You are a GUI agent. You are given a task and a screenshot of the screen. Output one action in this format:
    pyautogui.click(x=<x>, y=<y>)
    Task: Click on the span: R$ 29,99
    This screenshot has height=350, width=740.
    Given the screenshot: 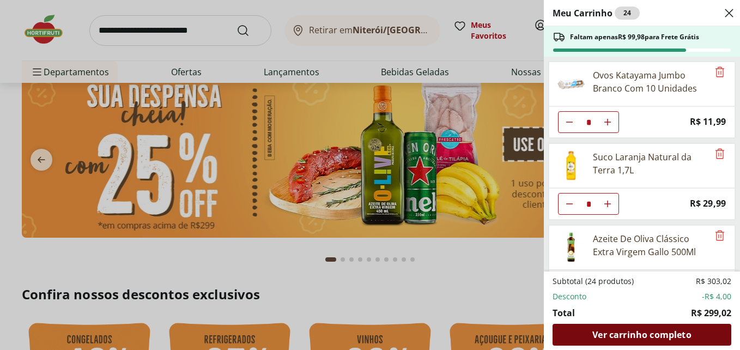 What is the action you would take?
    pyautogui.click(x=708, y=203)
    